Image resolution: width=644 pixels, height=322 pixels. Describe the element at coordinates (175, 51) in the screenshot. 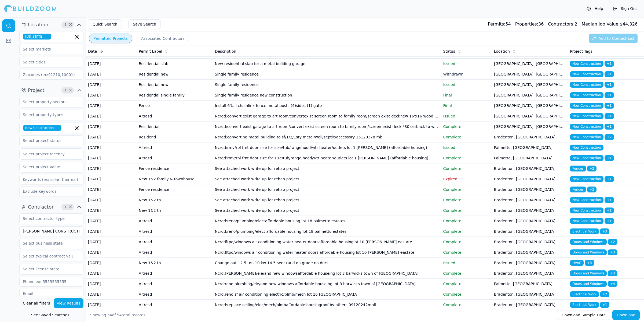

I see `div: Permit Label` at that location.